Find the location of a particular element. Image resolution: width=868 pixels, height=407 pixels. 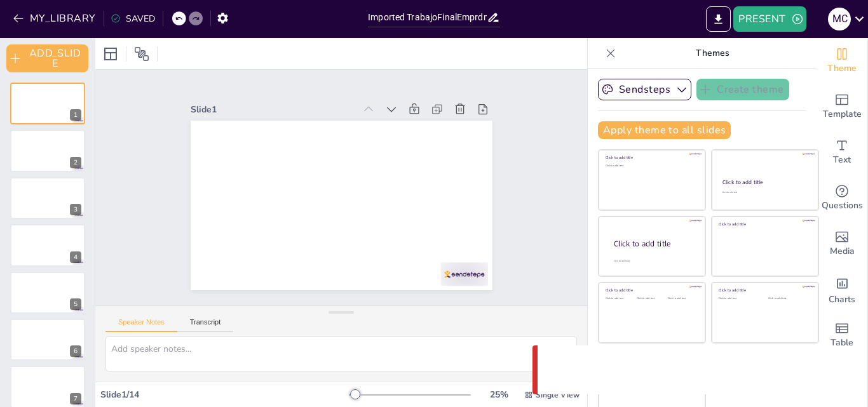

button: EXPORT_TO_POWERPOINT is located at coordinates (718, 19).